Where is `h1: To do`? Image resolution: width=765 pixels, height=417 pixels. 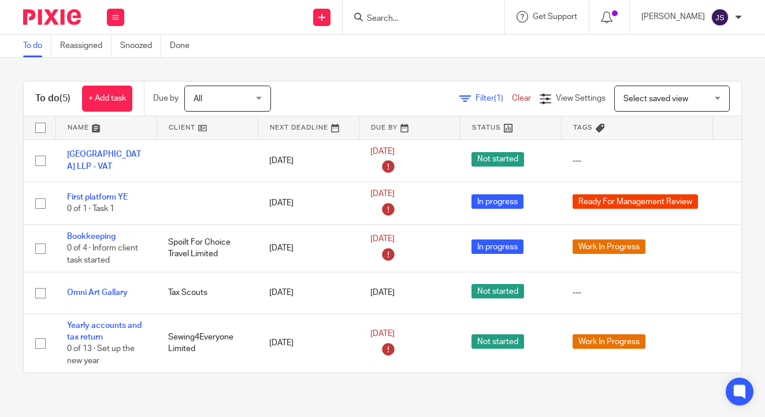 h1: To do is located at coordinates (53, 98).